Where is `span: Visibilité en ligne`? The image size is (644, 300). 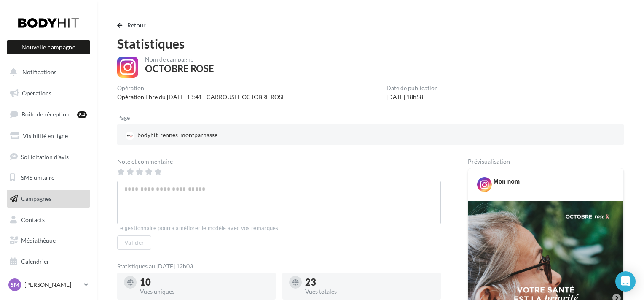 span: Visibilité en ligne is located at coordinates (45, 136).